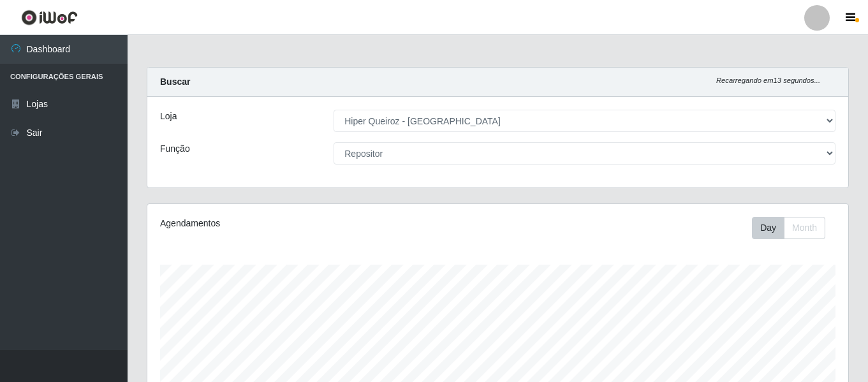 The image size is (868, 382). What do you see at coordinates (805, 228) in the screenshot?
I see `button: Month` at bounding box center [805, 228].